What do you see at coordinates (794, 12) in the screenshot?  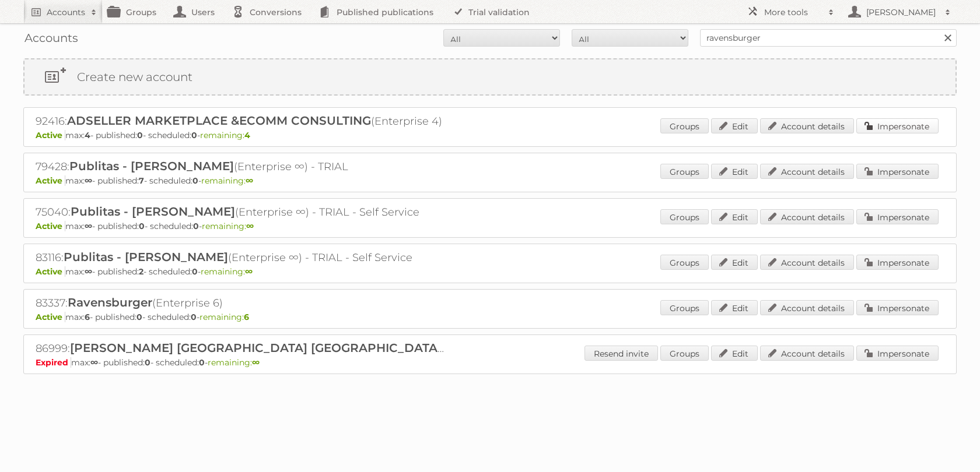 I see `h2: More tools` at bounding box center [794, 12].